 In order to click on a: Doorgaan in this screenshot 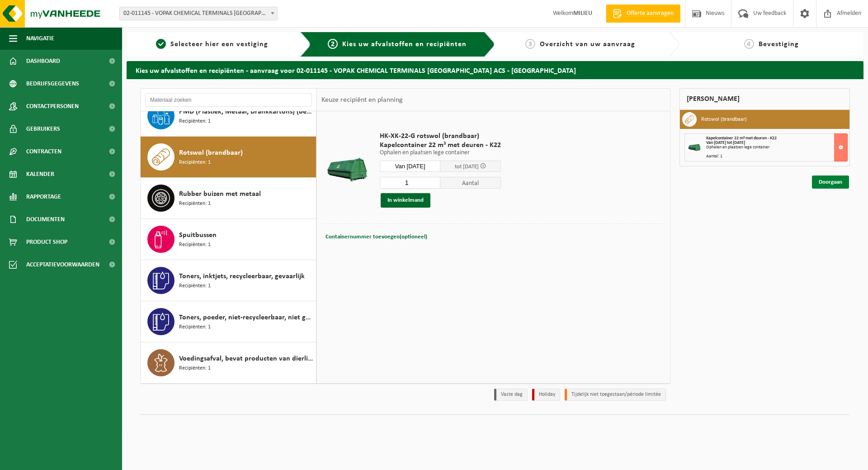, I will do `click(831, 182)`.